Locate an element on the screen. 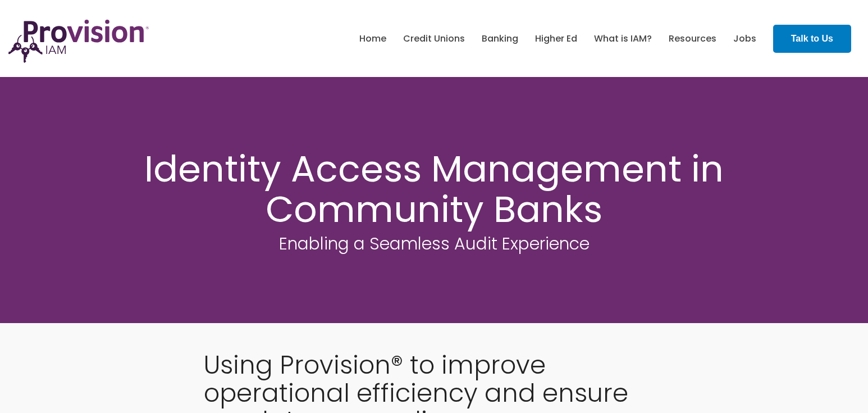  span: Identity Access Management in Community Banks is located at coordinates (434, 189).